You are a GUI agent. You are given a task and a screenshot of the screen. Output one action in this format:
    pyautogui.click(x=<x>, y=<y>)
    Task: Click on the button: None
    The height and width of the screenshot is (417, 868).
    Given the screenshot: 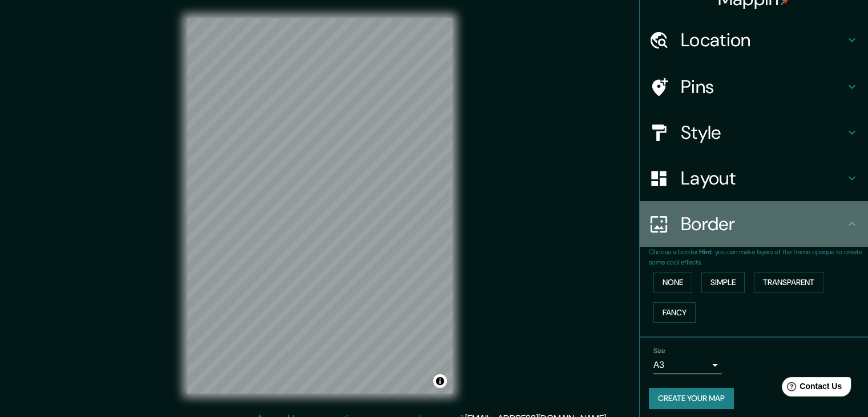 What is the action you would take?
    pyautogui.click(x=673, y=282)
    